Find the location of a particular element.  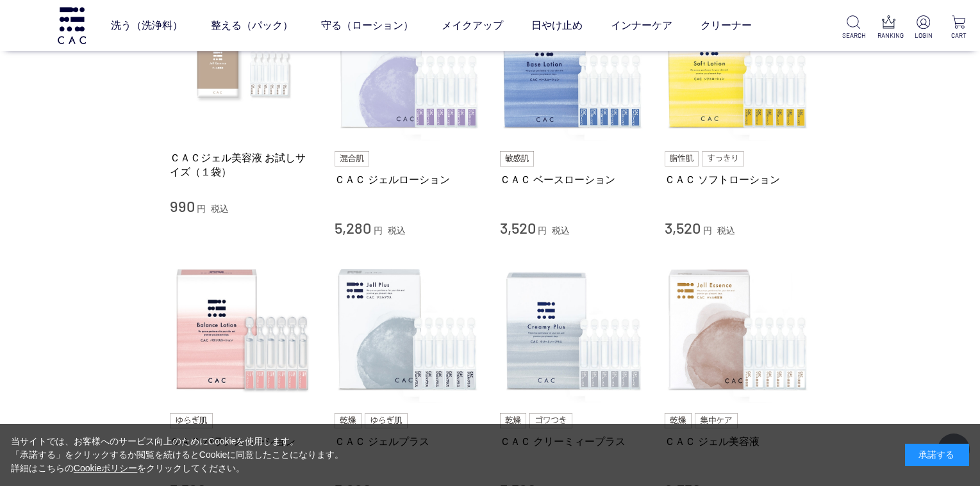

img: 混合肌 is located at coordinates (352, 159).